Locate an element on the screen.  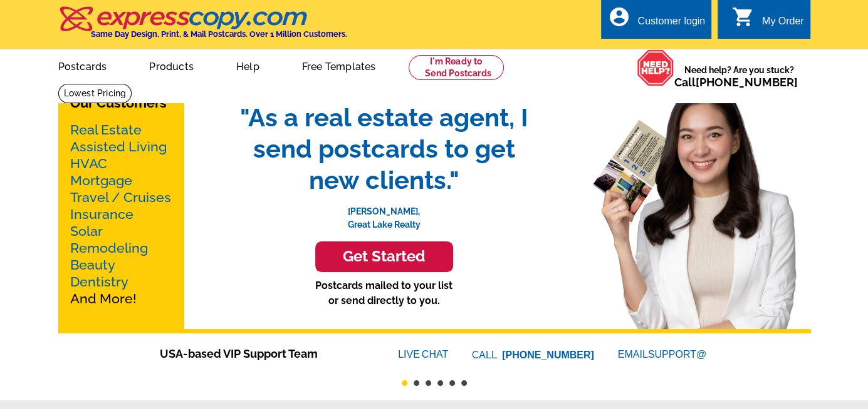
a: account_circle Customer login is located at coordinates (656, 21).